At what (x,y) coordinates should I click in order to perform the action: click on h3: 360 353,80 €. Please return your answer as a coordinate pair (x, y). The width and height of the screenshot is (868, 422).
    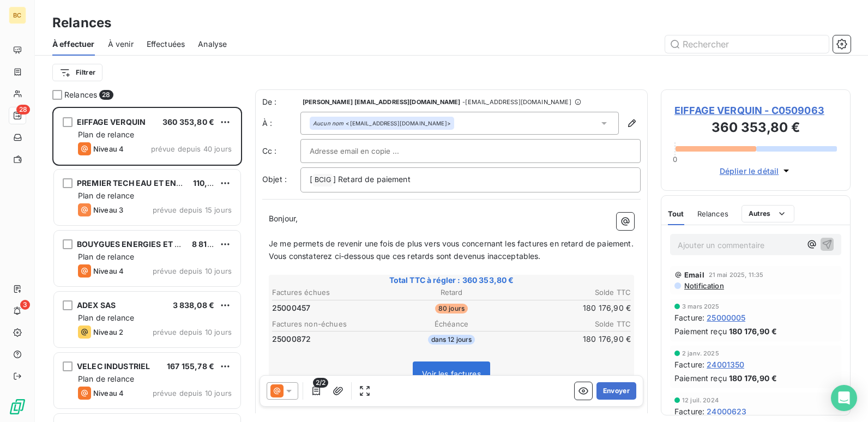
    Looking at the image, I should click on (755, 128).